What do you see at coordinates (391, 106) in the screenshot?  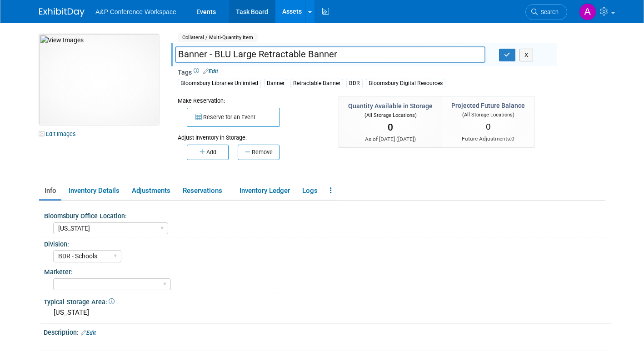 I see `div: Quantity Available in Storage` at bounding box center [391, 106].